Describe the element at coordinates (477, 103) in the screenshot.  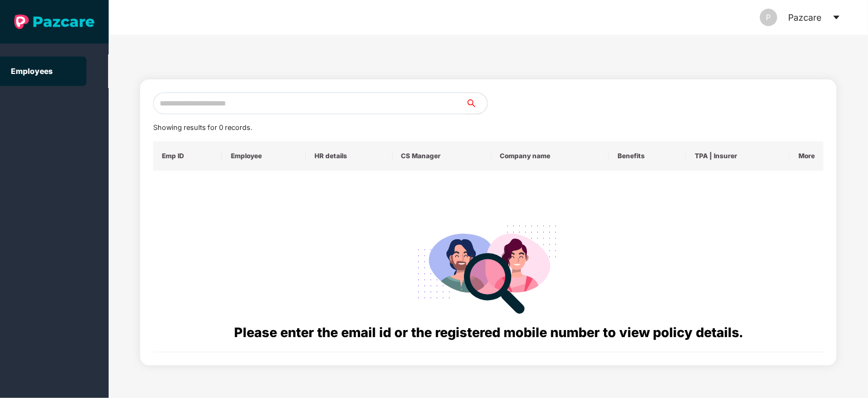
I see `button: search` at that location.